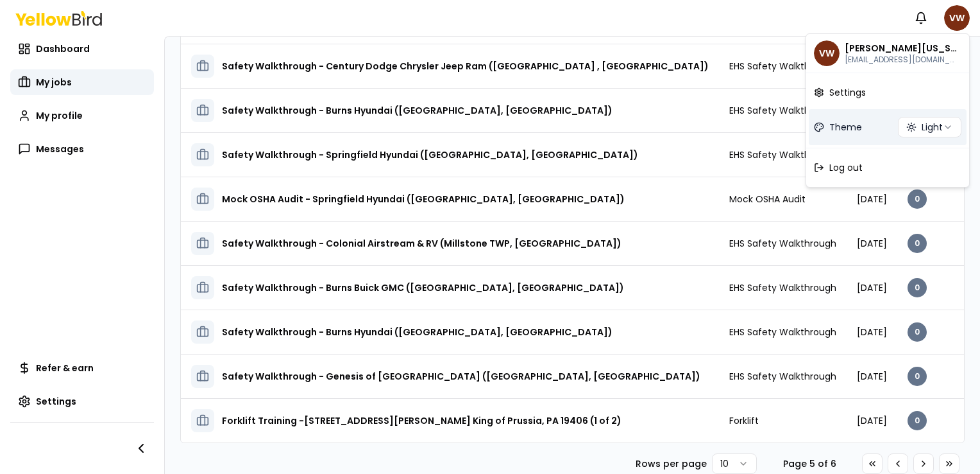 This screenshot has height=474, width=980. Describe the element at coordinates (848, 93) in the screenshot. I see `span: Settings` at that location.